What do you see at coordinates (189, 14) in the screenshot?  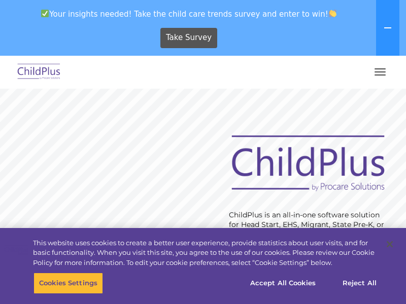 I see `span: Your insights needed! Take the child care trends survey and enter to win!` at bounding box center [189, 14].